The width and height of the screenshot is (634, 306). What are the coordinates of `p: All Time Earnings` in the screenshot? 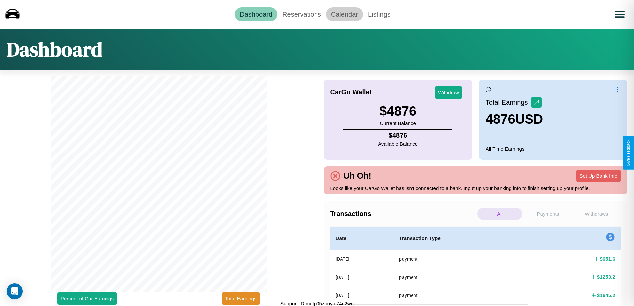 It's located at (553, 148).